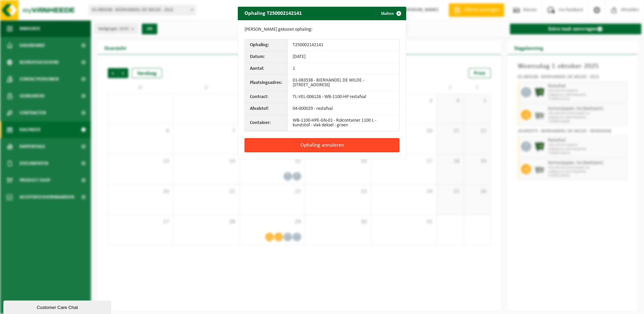 The width and height of the screenshot is (644, 314). Describe the element at coordinates (343, 45) in the screenshot. I see `td: T250002142141` at that location.